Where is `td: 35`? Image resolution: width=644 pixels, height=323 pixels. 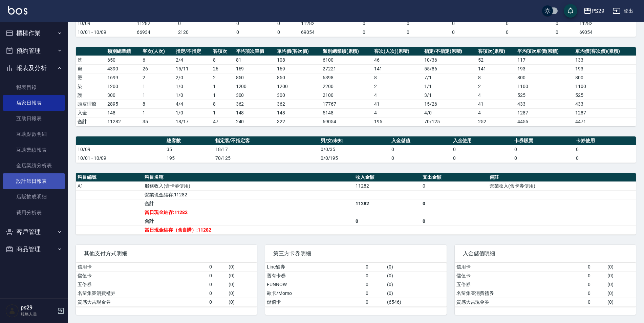
td: 35 is located at coordinates (158, 122).